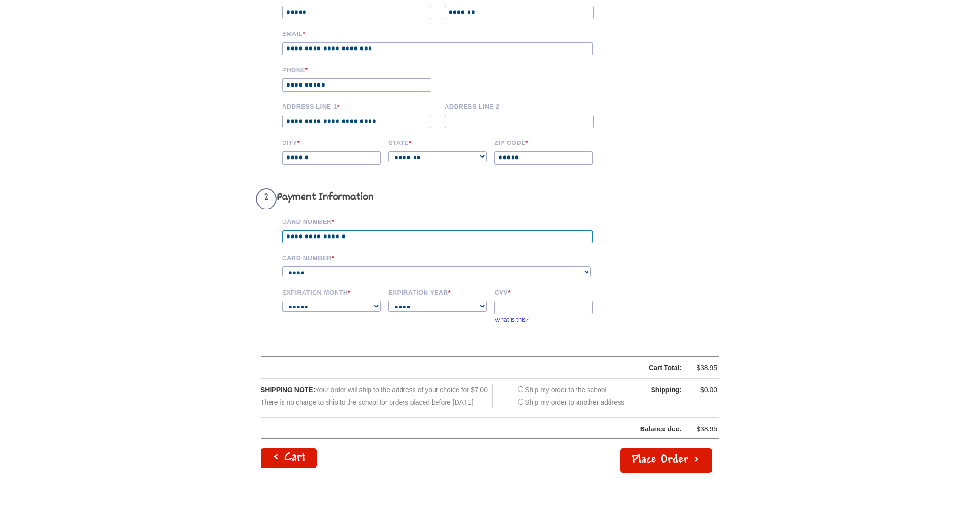  I want to click on label: City, so click(332, 142).